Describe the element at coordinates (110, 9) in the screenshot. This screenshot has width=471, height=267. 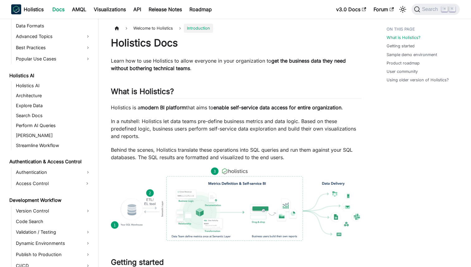
I see `a: Visualizations` at that location.